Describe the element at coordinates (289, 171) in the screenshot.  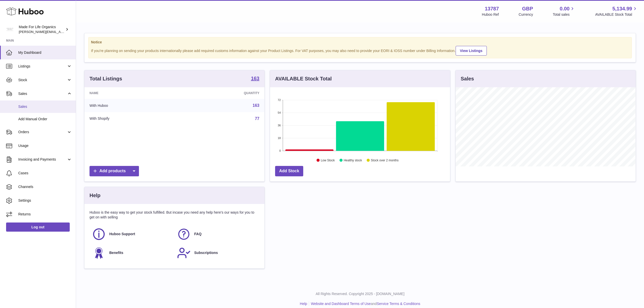
I see `a: Add Stock` at that location.